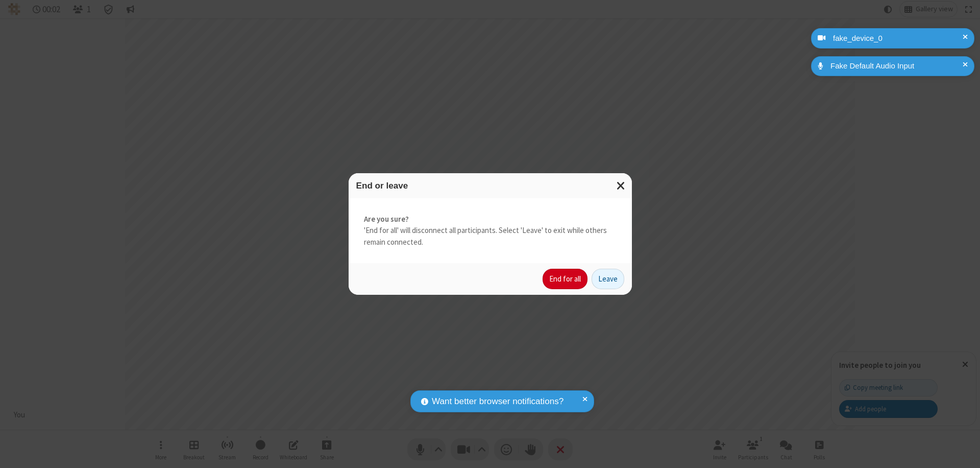 The height and width of the screenshot is (468, 980). I want to click on h3: End or leave, so click(490, 185).